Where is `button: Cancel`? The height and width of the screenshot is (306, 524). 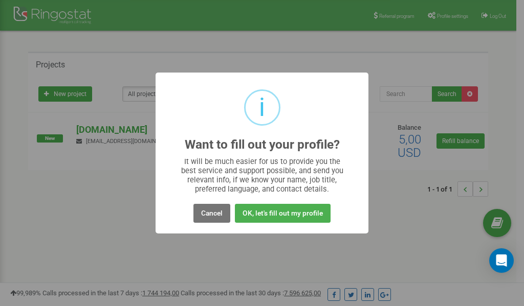 button: Cancel is located at coordinates (212, 213).